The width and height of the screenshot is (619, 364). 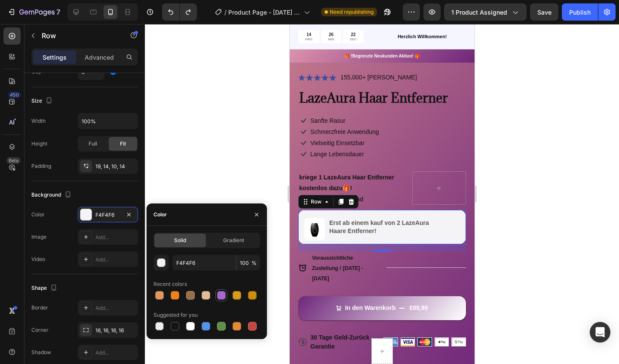 What do you see at coordinates (64, 16) in the screenshot?
I see `p: SEC` at bounding box center [64, 16].